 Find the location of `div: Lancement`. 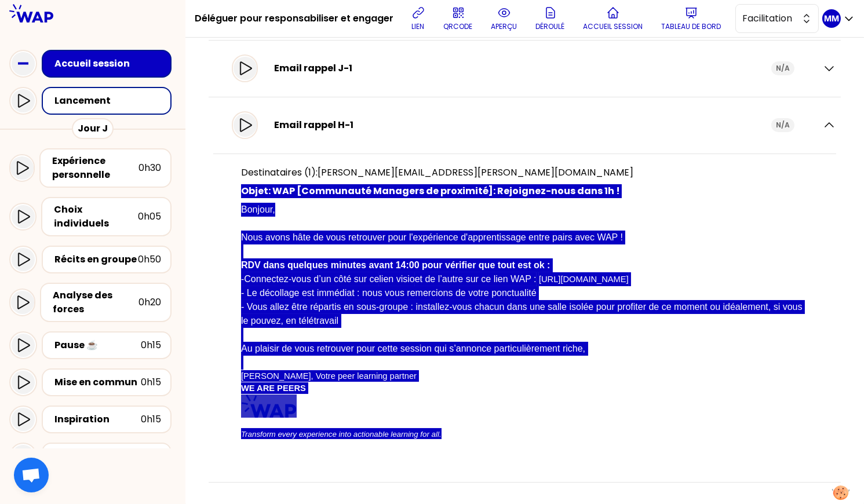

div: Lancement is located at coordinates (110, 101).